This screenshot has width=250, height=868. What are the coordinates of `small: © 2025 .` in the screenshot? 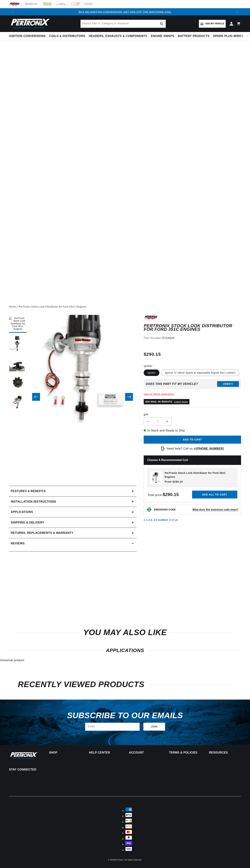 It's located at (116, 860).